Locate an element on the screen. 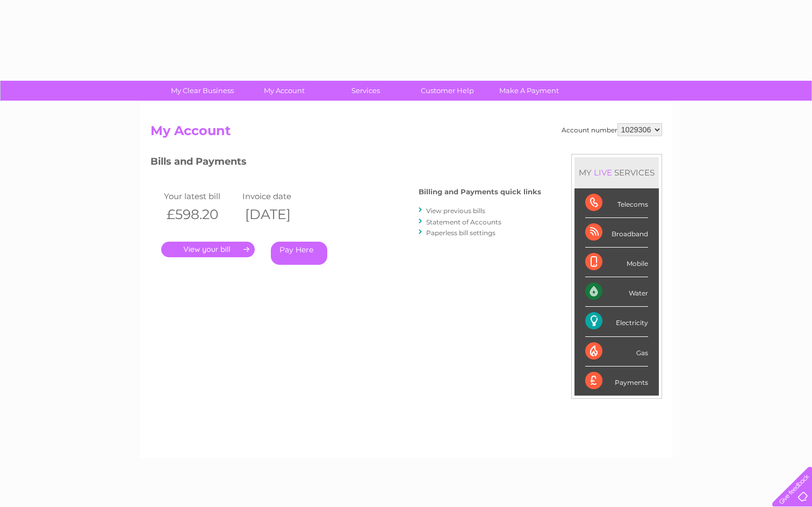  a: Customer Help is located at coordinates (447, 90).